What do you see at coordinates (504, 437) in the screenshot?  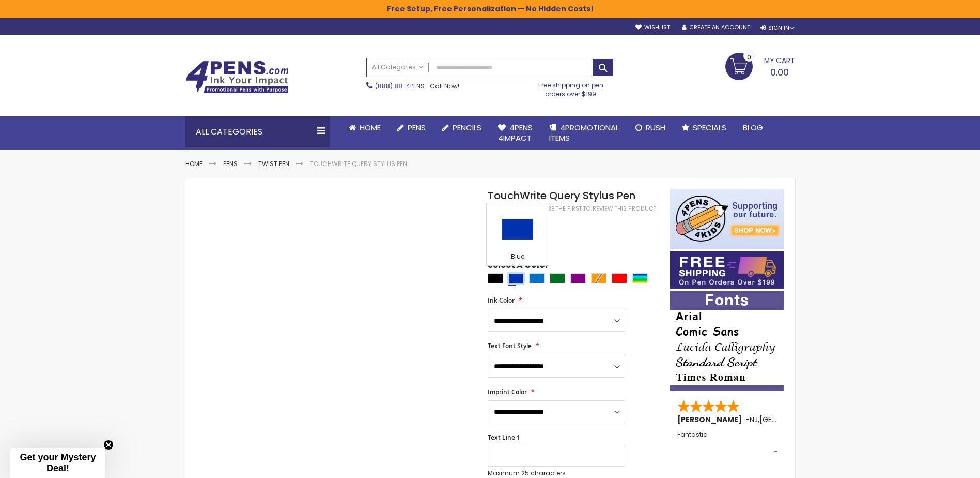 I see `span: Text Line 1` at bounding box center [504, 437].